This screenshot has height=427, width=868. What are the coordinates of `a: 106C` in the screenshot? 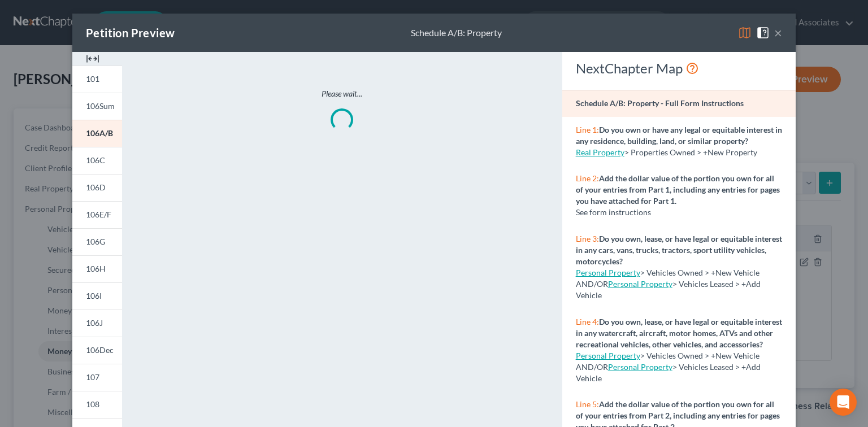 It's located at (97, 160).